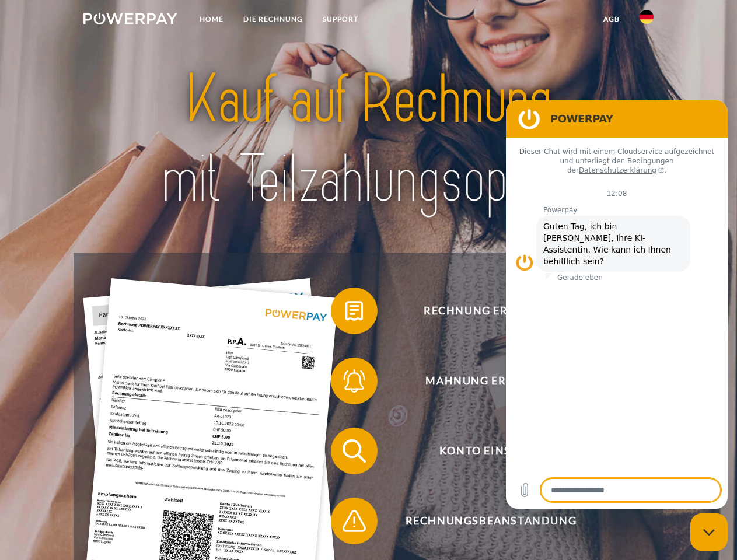  I want to click on img: de, so click(647, 17).